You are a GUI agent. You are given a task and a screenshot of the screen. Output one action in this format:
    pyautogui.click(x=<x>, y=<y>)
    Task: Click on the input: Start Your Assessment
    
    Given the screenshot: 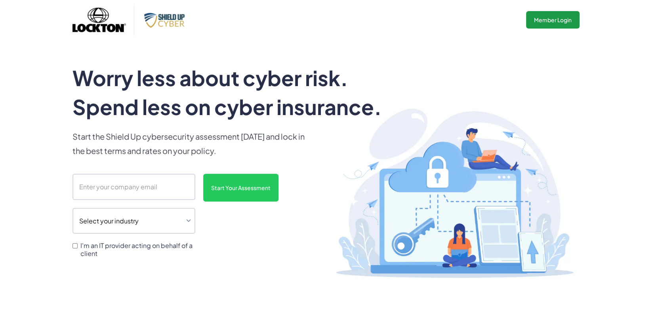 What is the action you would take?
    pyautogui.click(x=241, y=187)
    